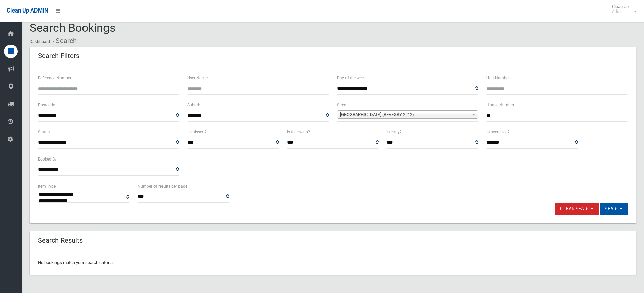 This screenshot has width=644, height=293. Describe the element at coordinates (47, 159) in the screenshot. I see `label: Booked By` at that location.